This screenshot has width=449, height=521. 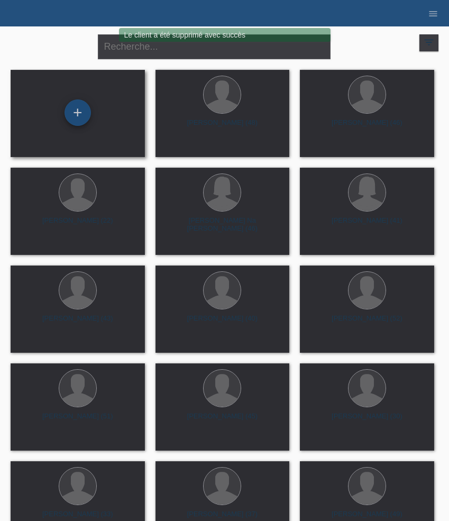 What do you see at coordinates (78, 113) in the screenshot?
I see `div: Enregistrer le client` at bounding box center [78, 113].